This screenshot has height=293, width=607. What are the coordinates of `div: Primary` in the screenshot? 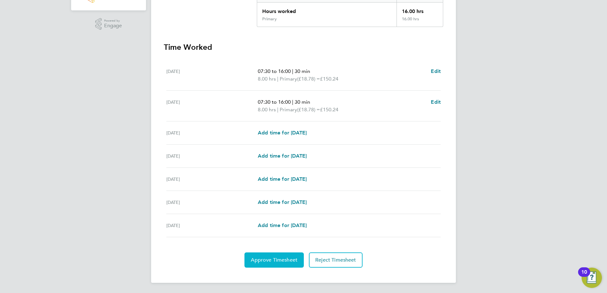 It's located at (270, 19).